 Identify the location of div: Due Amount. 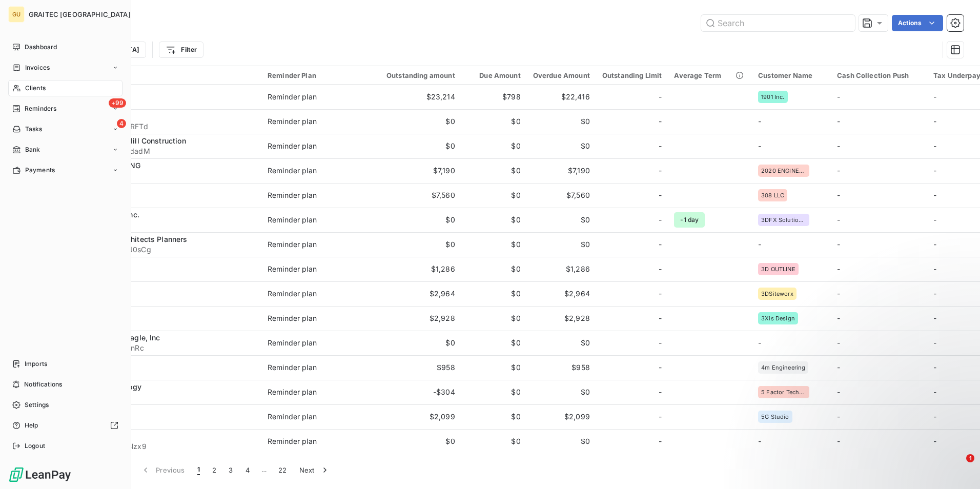
(494, 76).